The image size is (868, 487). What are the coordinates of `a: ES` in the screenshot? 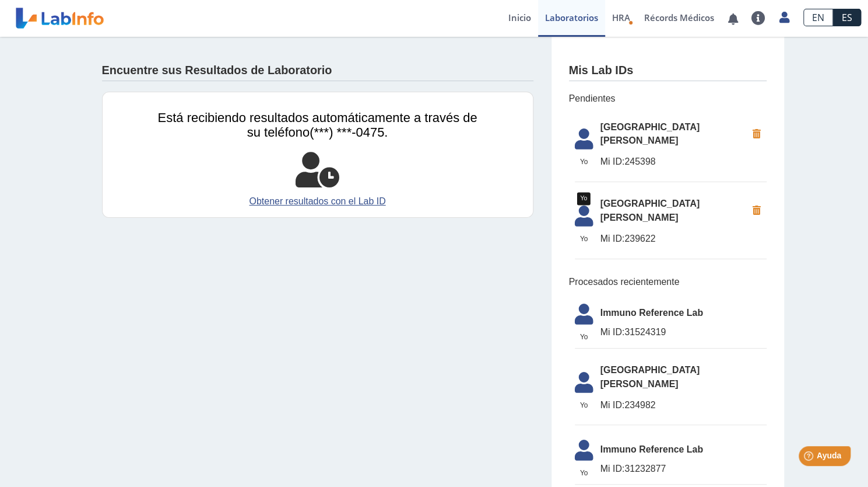 It's located at (847, 17).